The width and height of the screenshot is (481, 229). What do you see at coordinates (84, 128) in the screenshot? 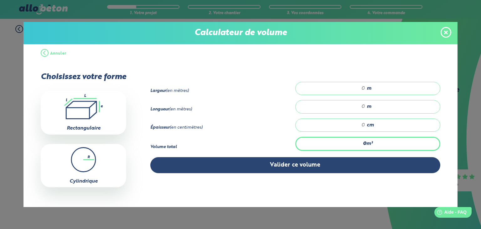
I see `label: Rectangulaire` at bounding box center [84, 128].